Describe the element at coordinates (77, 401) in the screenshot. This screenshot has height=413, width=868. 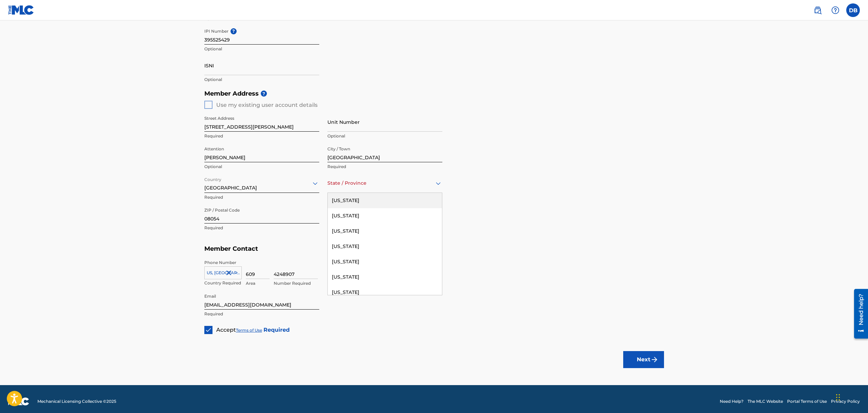
I see `span: Mechanical Licensing Collective © 2025` at that location.